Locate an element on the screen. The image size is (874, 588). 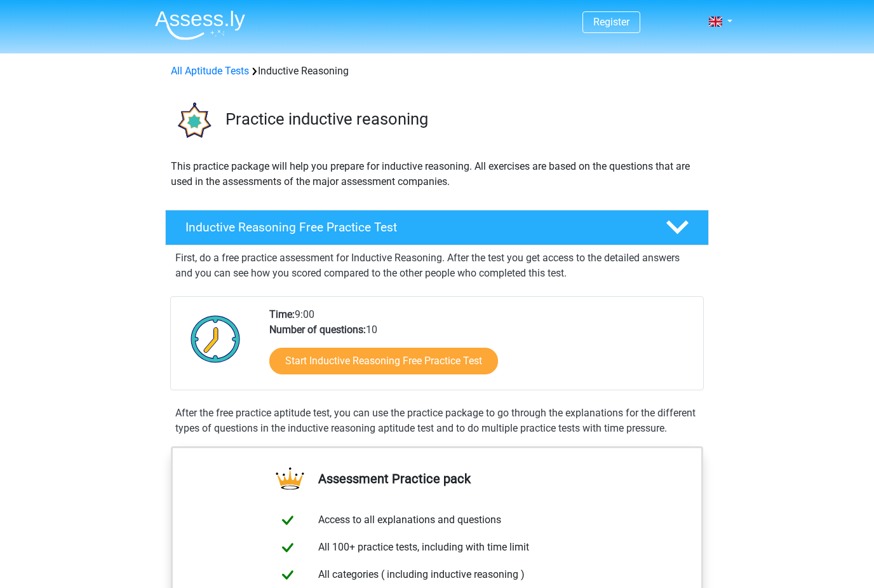
b: Time: is located at coordinates (282, 314).